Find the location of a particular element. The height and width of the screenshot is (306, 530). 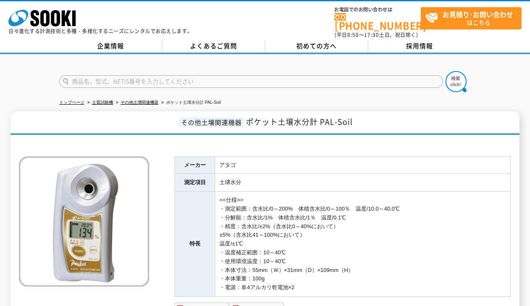

span: 8:50 is located at coordinates (353, 35).